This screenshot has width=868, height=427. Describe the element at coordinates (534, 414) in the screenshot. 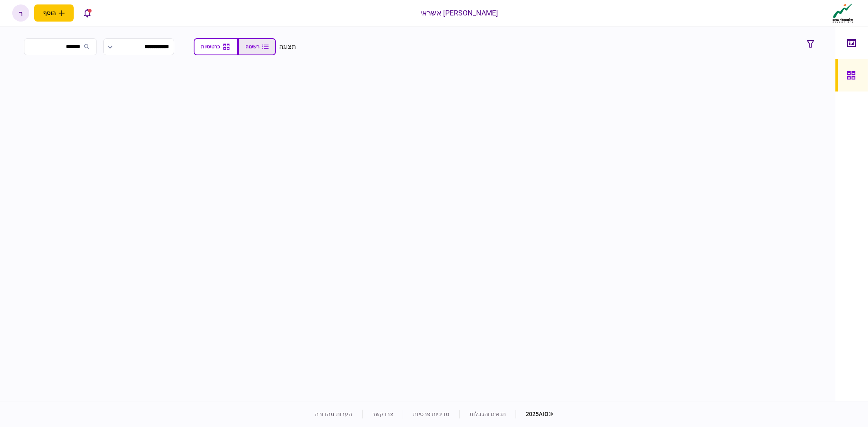

I see `div: © 2025 AIO` at that location.